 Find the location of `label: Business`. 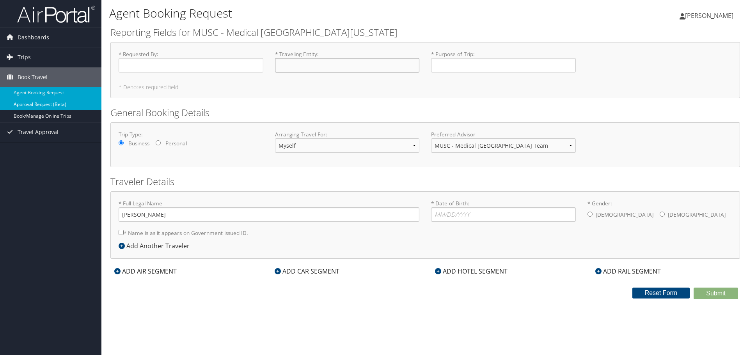

label: Business is located at coordinates (139, 144).